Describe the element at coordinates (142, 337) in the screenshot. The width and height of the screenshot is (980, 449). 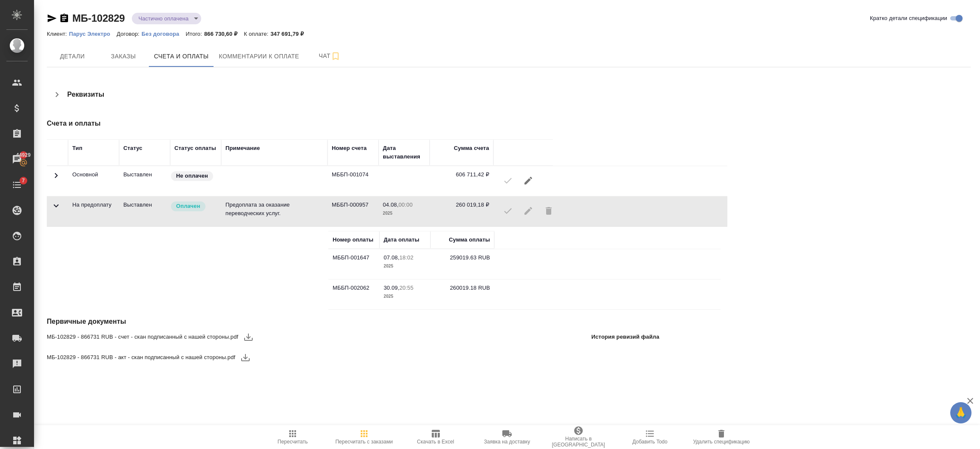
I see `span: МБ-102829 - 866731 RUB - счет - скан подписанный с нашей стороны.pdf` at that location.